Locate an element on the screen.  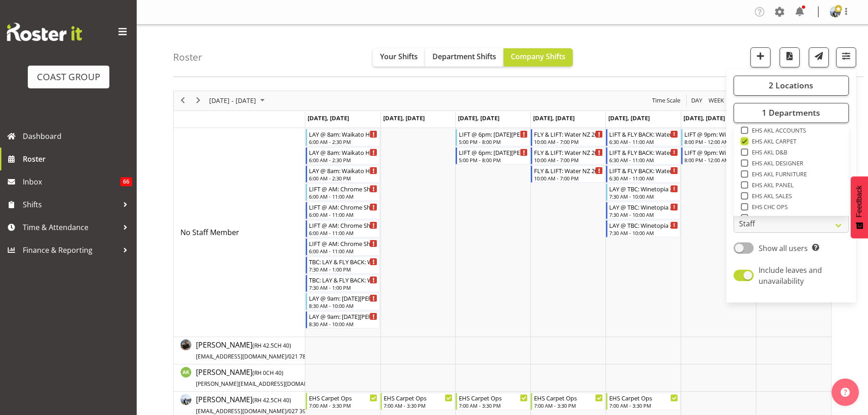
button: Department Shifts is located at coordinates (464, 57).